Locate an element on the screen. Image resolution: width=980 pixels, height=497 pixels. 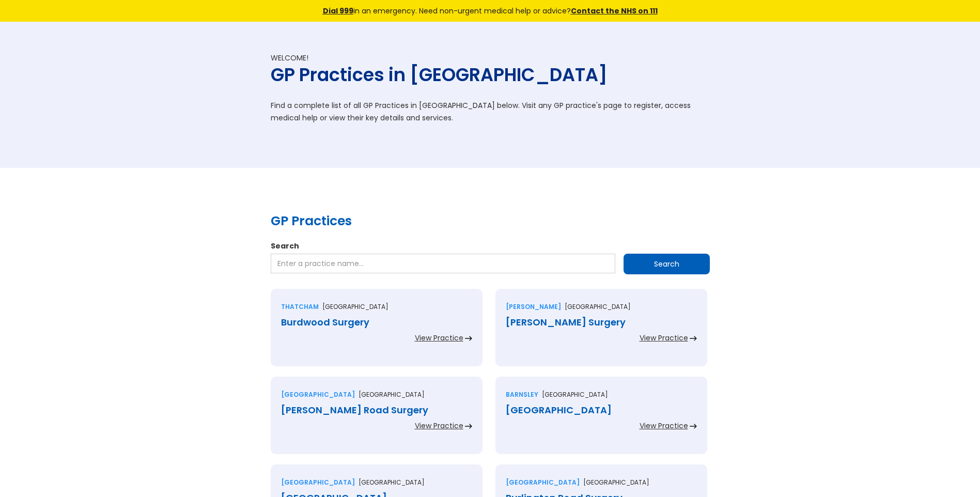
input: Enter a practice name… is located at coordinates (443, 263).